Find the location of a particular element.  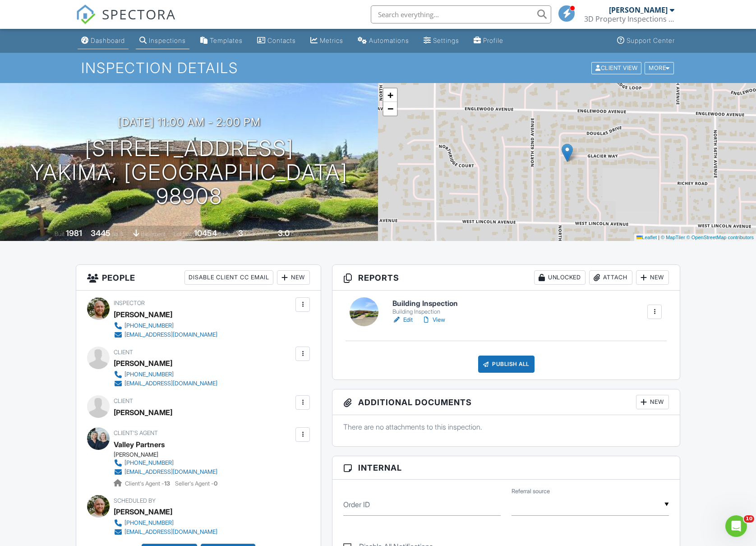

div: Publish All is located at coordinates (506, 364).